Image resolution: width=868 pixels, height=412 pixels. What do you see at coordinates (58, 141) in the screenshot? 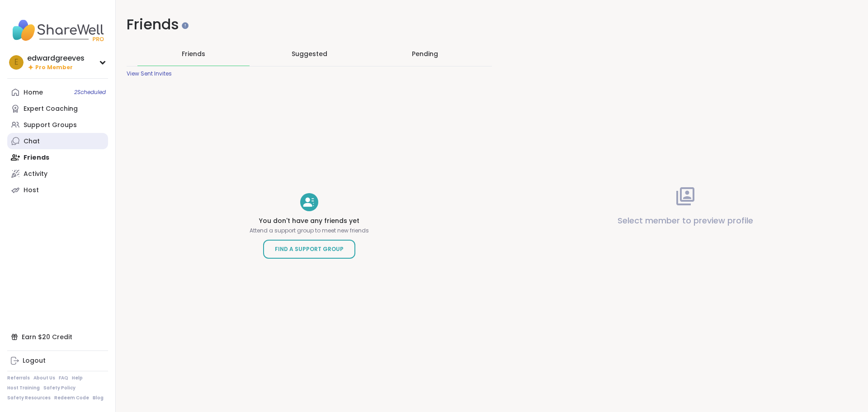
I see `a: Chat` at bounding box center [58, 141].